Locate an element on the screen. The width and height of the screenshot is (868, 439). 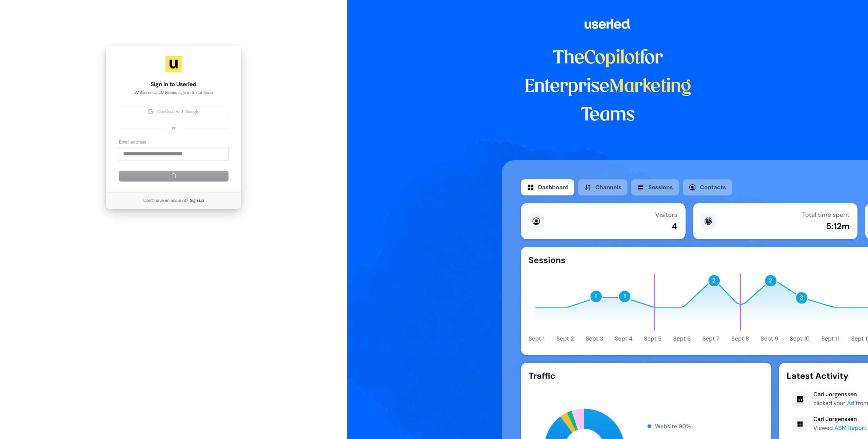
p: Welcome back! Please sign in to continue is located at coordinates (173, 93).